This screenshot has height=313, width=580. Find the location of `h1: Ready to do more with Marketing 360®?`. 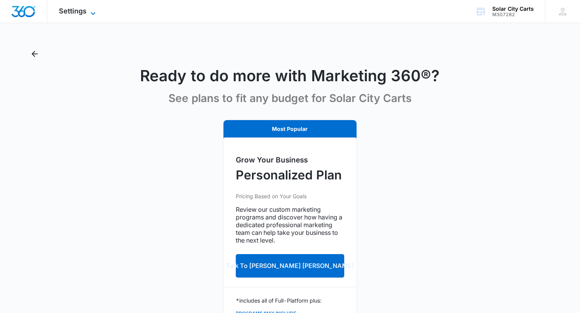

h1: Ready to do more with Marketing 360®? is located at coordinates (290, 76).